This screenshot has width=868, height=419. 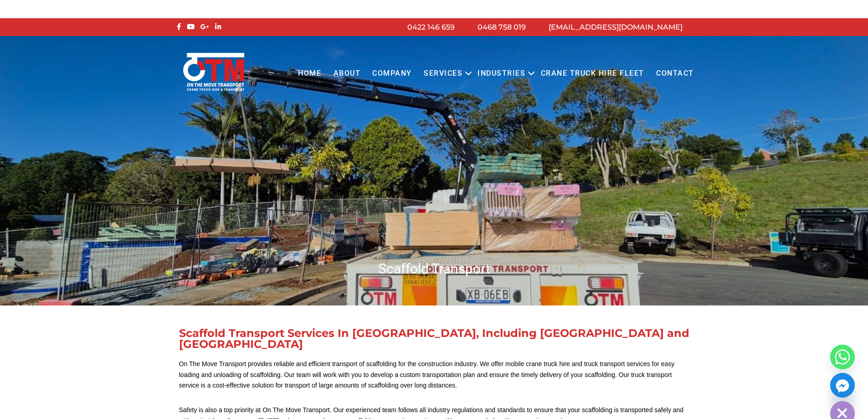 What do you see at coordinates (347, 74) in the screenshot?
I see `a: About` at bounding box center [347, 74].